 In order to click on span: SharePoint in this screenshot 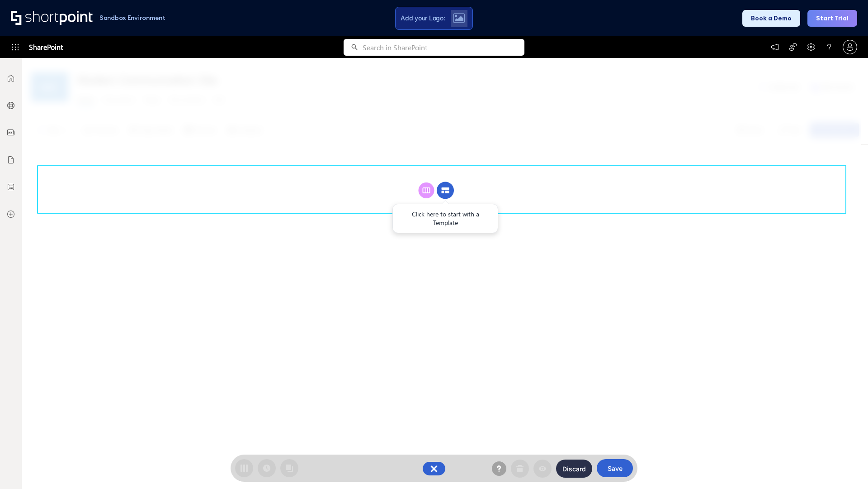, I will do `click(45, 47)`.